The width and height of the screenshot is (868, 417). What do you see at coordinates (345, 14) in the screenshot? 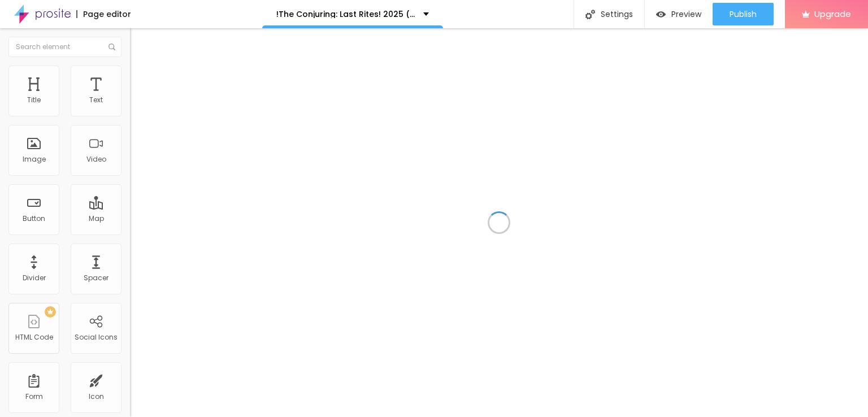
I see `p: !The Conjuring: Last Rites! 2025 (FullMovie) Download Mp4moviez 1080p, 720p, 480p & HD English/Hindi` at bounding box center [345, 14].